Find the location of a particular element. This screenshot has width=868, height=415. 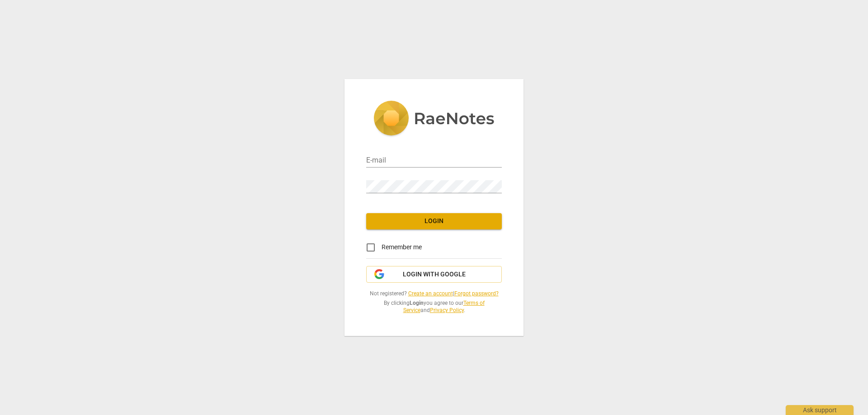

span: Login is located at coordinates (434, 222).